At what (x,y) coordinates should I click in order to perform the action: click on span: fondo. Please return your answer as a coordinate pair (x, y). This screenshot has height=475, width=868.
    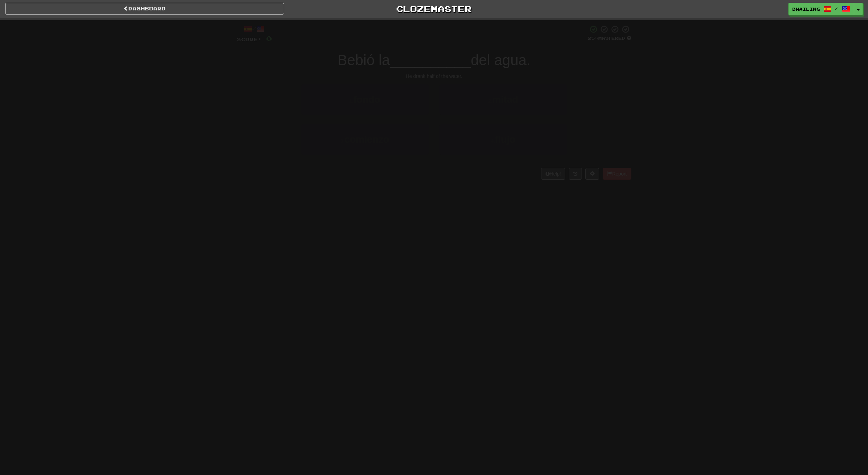
    Looking at the image, I should click on (367, 99).